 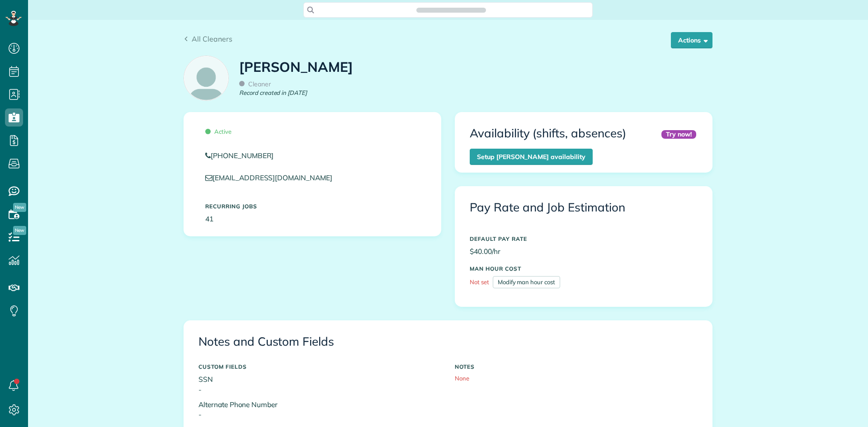 What do you see at coordinates (548, 133) in the screenshot?
I see `h3: Availability (shifts, absences)` at bounding box center [548, 133].